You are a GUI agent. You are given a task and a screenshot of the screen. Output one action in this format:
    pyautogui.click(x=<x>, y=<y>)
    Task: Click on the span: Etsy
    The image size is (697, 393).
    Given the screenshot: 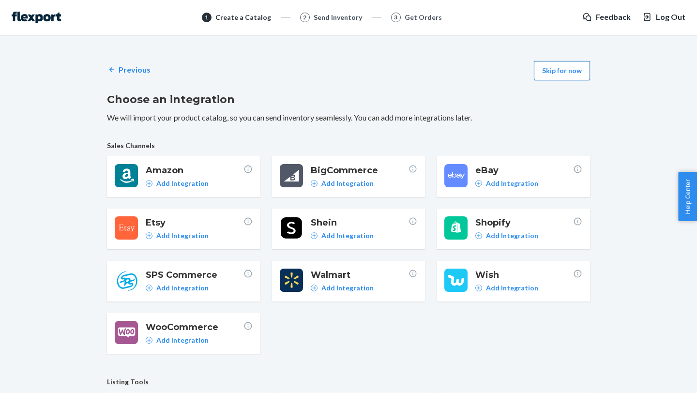 What is the action you would take?
    pyautogui.click(x=195, y=223)
    